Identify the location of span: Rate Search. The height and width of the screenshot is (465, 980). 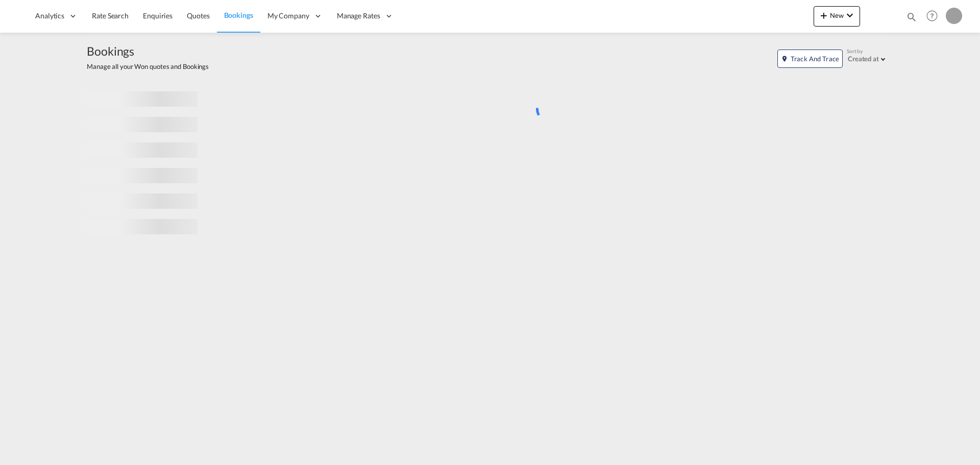
(110, 15).